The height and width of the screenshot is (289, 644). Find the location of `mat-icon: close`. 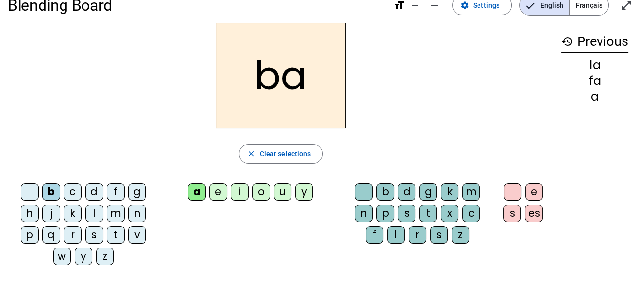

mat-icon: close is located at coordinates (251, 154).